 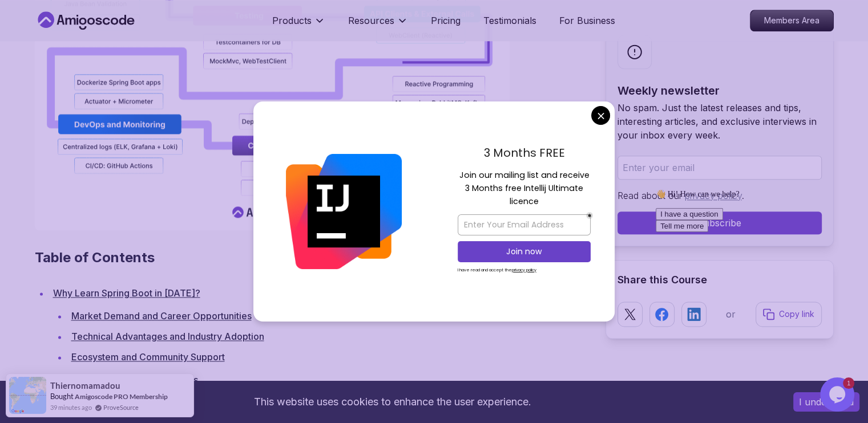 What do you see at coordinates (46, 9) in the screenshot?
I see `span: 👋 Hi! How can we help?` at bounding box center [46, 9].